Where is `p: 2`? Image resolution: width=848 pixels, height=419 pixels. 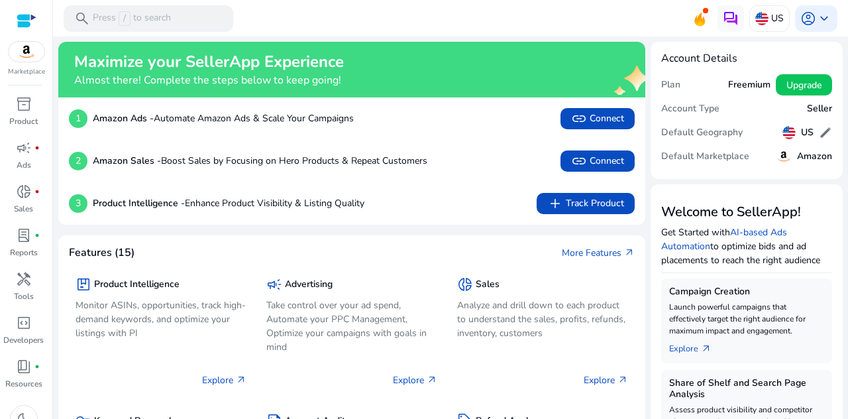
p: 2 is located at coordinates (78, 161).